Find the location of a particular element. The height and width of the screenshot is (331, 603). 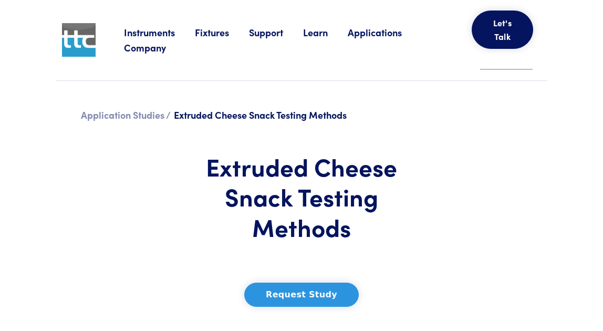

a: Instruments is located at coordinates (159, 32).